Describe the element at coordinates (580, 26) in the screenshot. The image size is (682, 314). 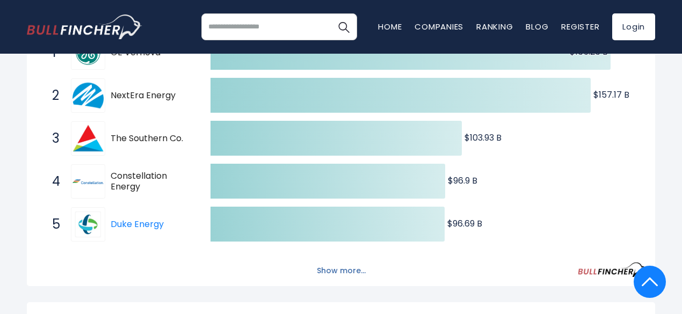
I see `a: Register` at that location.